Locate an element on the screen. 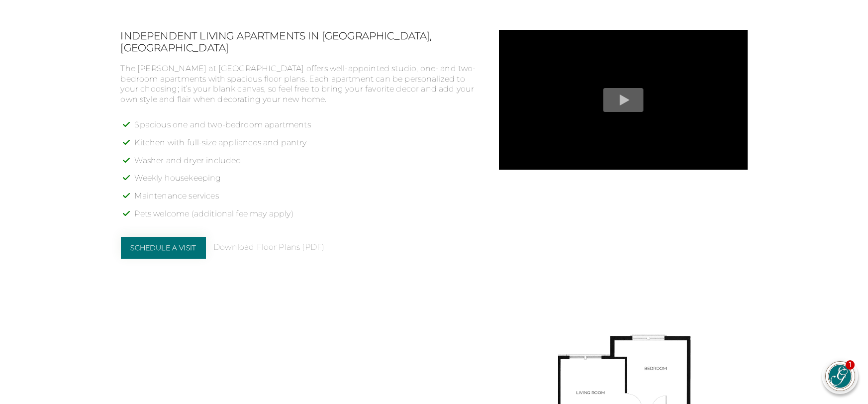  img: avatar is located at coordinates (840, 376).